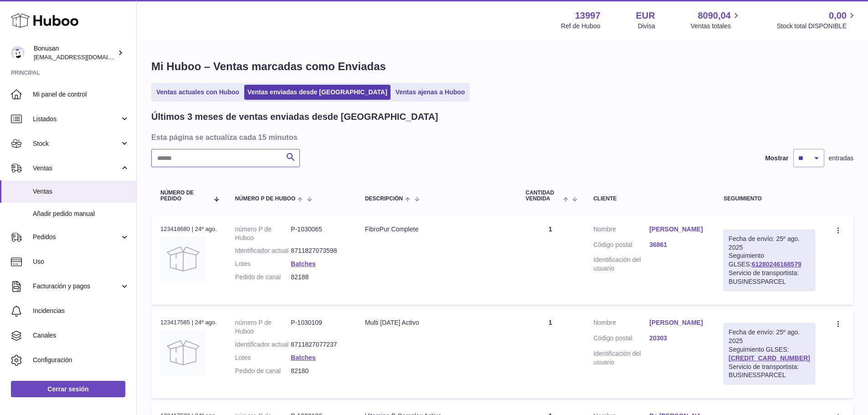  Describe the element at coordinates (18, 53) in the screenshot. I see `img: internalAdmin-13997@internal.huboo.com` at that location.